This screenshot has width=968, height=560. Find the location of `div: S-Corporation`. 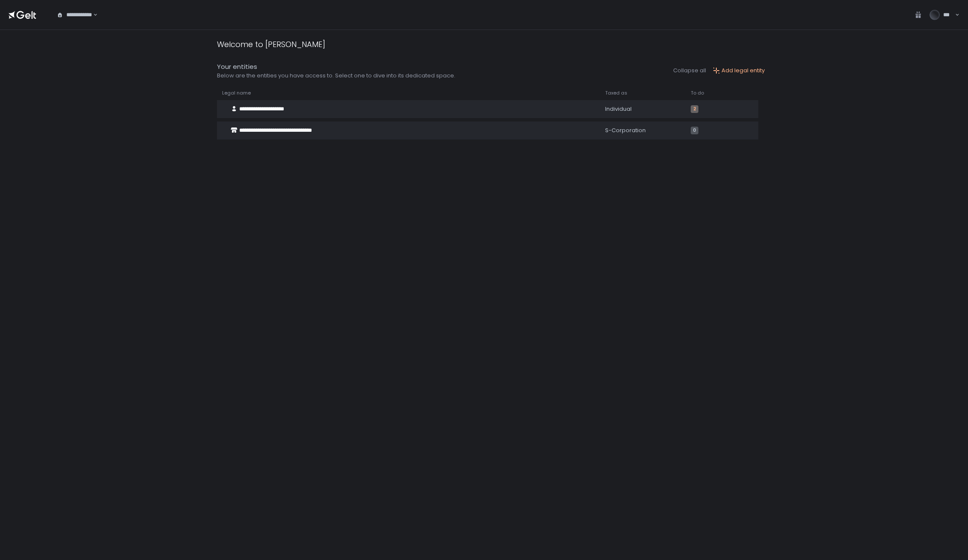

div: S-Corporation is located at coordinates (642, 131).